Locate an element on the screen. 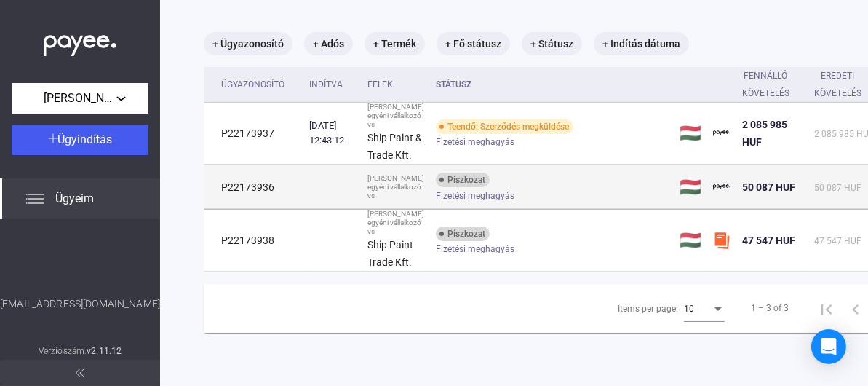  span: Ügyeim is located at coordinates (75, 198).